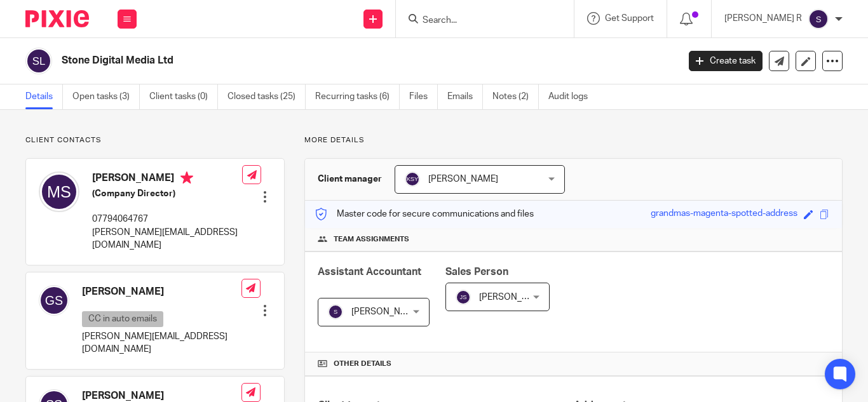 The height and width of the screenshot is (402, 868). I want to click on a: Audit logs, so click(572, 96).